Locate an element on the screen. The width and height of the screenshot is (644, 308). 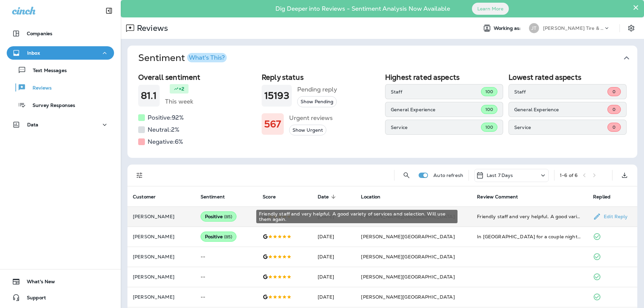
div: SentimentWhat's This? is located at coordinates (382, 114).